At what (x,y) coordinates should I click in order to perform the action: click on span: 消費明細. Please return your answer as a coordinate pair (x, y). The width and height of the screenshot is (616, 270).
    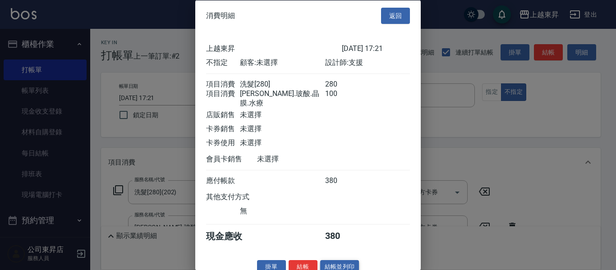
    Looking at the image, I should click on (221, 15).